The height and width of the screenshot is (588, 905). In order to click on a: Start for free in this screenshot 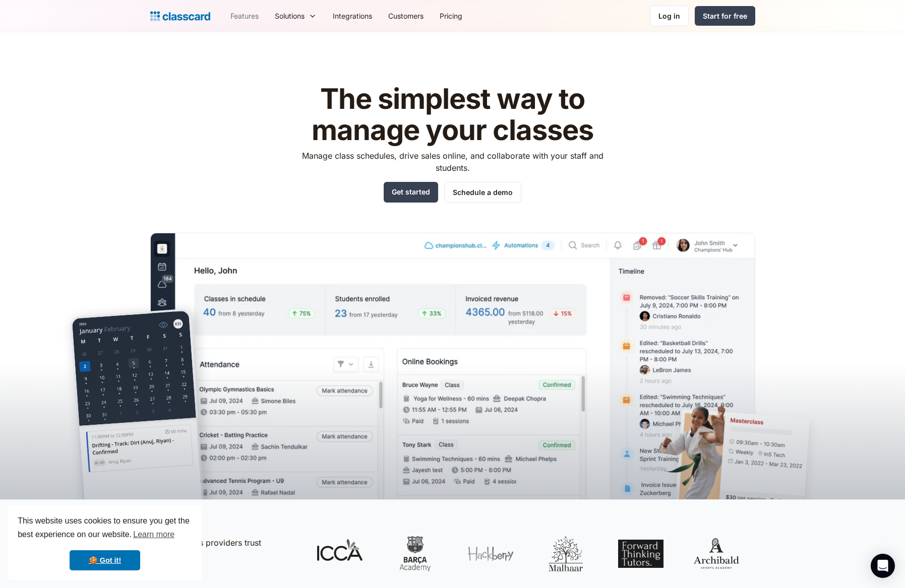, I will do `click(725, 15)`.